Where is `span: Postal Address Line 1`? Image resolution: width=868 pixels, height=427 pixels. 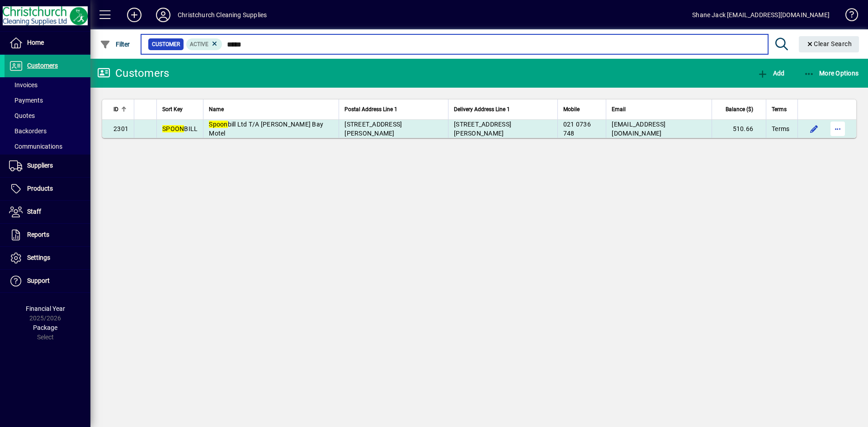 span: Postal Address Line 1 is located at coordinates (371, 109).